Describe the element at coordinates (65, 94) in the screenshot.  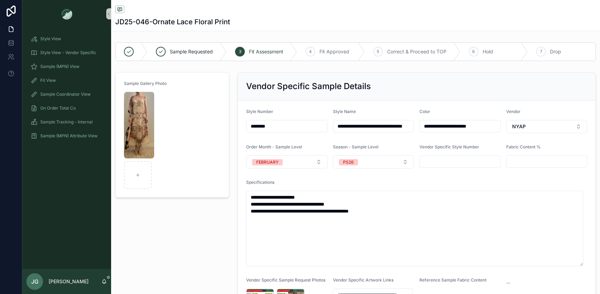
I see `span: Sample Coordinator View` at that location.